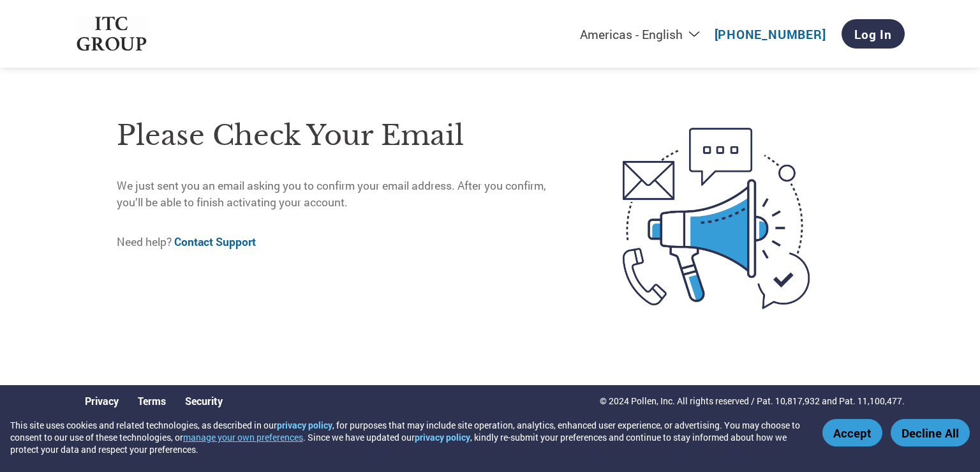 This screenshot has height=472, width=980. I want to click on a: Contact Support, so click(215, 241).